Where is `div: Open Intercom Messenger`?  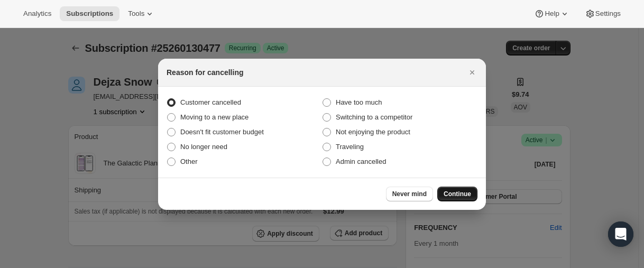 div: Open Intercom Messenger is located at coordinates (621, 234).